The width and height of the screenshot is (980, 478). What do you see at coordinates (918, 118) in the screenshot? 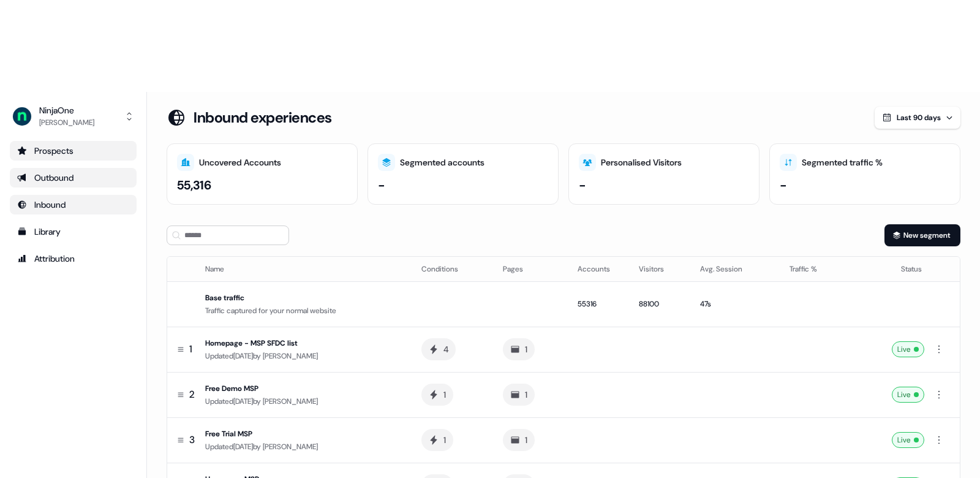
I see `span: Last 90 days` at bounding box center [918, 118].